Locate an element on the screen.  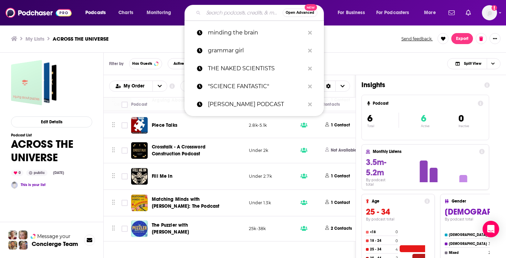
a: Show notifications dropdown is located at coordinates (452, 13).